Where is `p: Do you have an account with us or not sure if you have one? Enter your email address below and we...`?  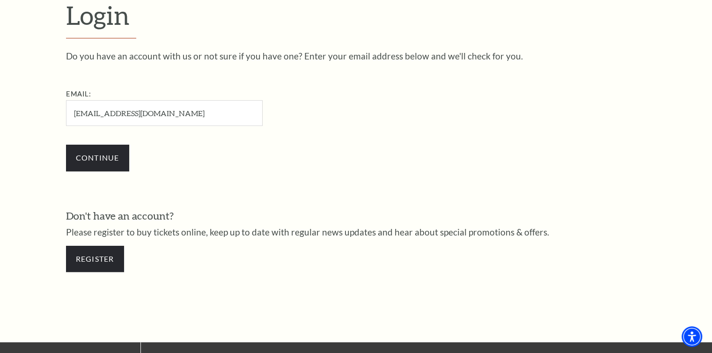
p: Do you have an account with us or not sure if you have one? Enter your email address below and we... is located at coordinates (356, 56).